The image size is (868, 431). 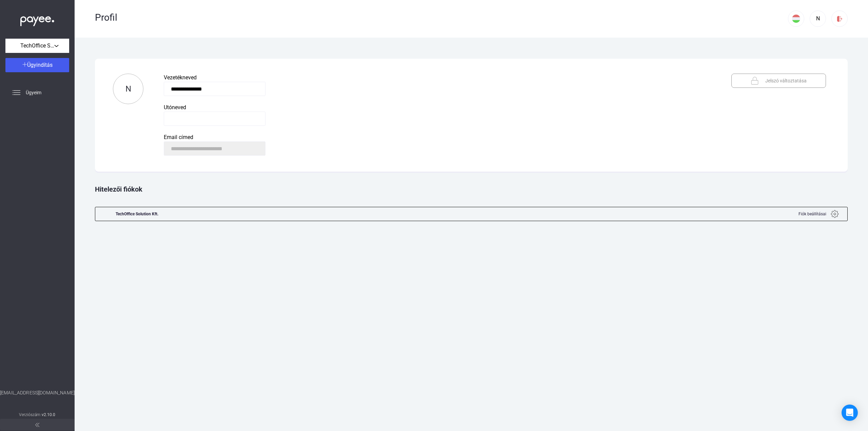 What do you see at coordinates (438, 108) in the screenshot?
I see `div: Utóneved` at bounding box center [438, 108].